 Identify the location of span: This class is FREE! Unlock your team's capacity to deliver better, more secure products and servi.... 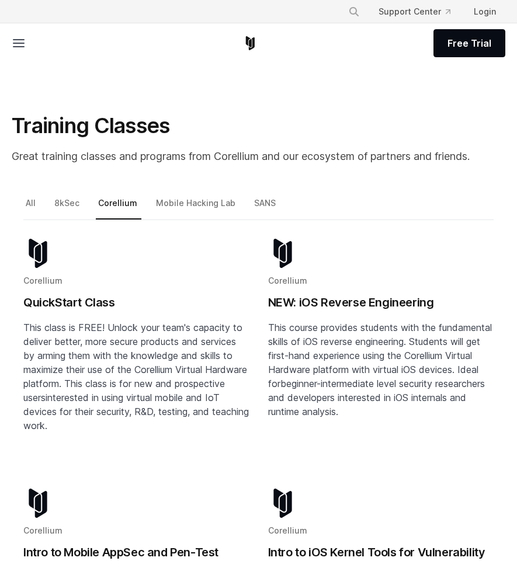
(135, 363).